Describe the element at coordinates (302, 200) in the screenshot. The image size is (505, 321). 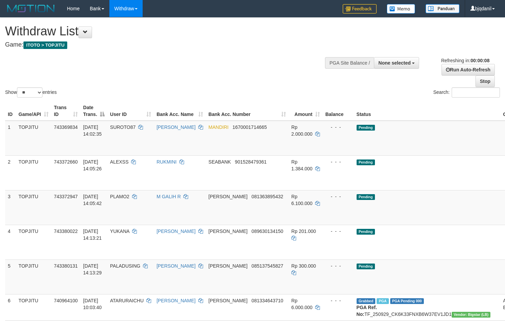
I see `span: Rp 6.100.000` at that location.